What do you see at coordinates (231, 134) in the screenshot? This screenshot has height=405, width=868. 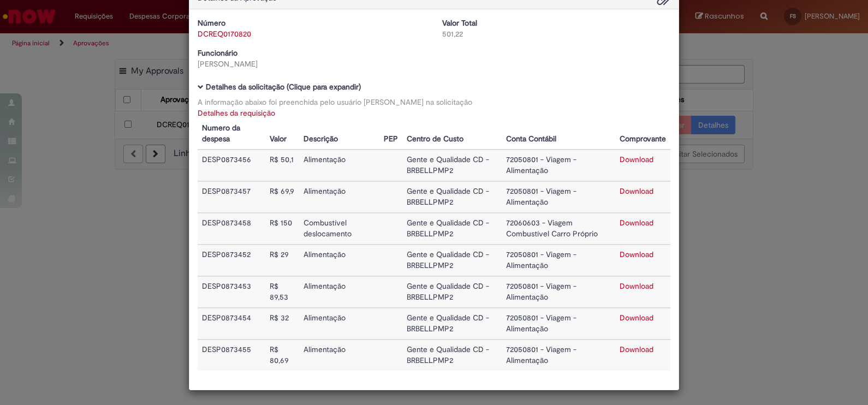 I see `th: Numero da despesa` at bounding box center [231, 134].